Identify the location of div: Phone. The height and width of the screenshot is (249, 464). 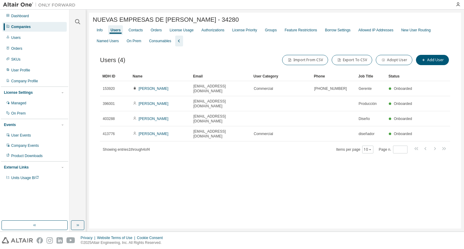
(333, 76).